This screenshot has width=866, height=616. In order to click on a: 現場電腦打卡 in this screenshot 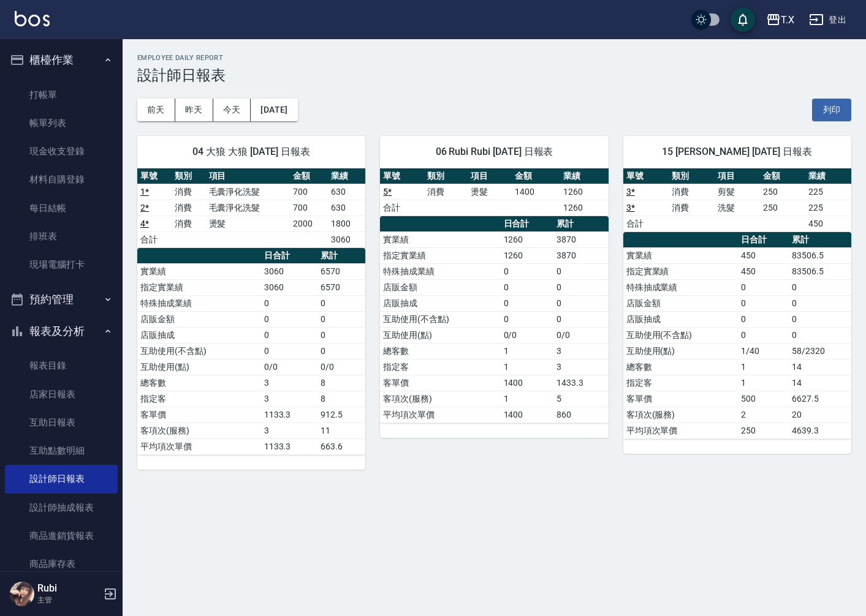, I will do `click(61, 265)`.